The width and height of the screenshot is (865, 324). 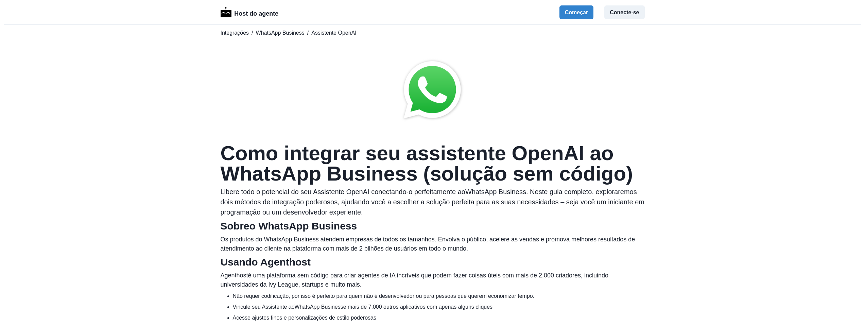 What do you see at coordinates (256, 14) in the screenshot?
I see `font: Host do agente` at bounding box center [256, 14].